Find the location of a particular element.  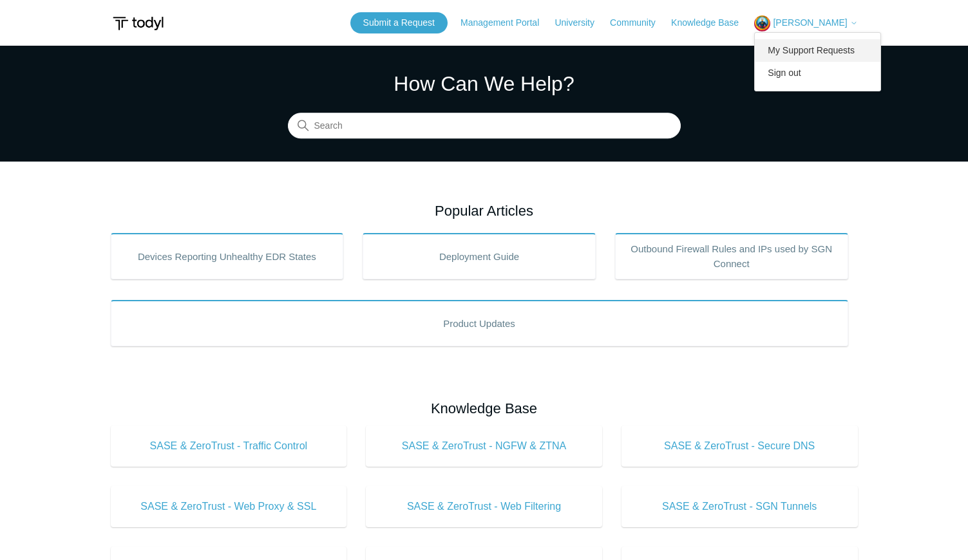

a: Deployment Guide is located at coordinates (479, 256).